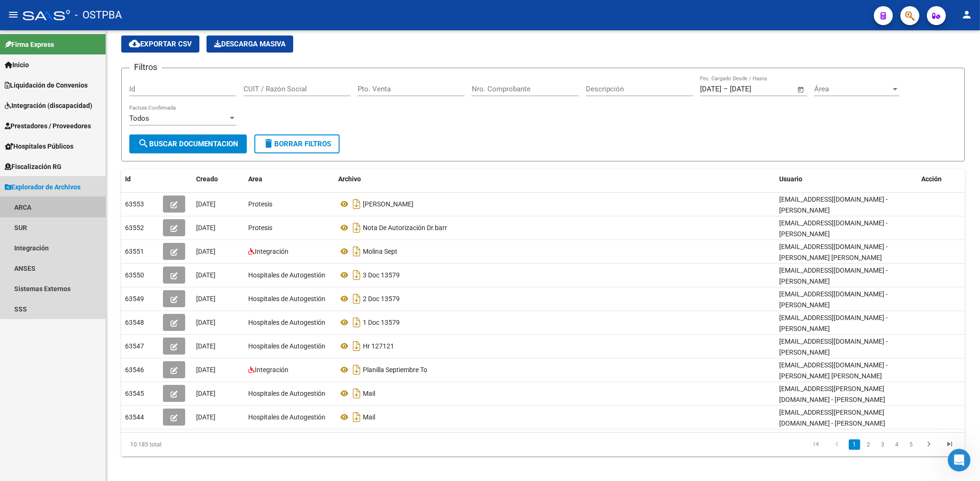  What do you see at coordinates (43, 187) in the screenshot?
I see `span: Explorador de Archivos` at bounding box center [43, 187].